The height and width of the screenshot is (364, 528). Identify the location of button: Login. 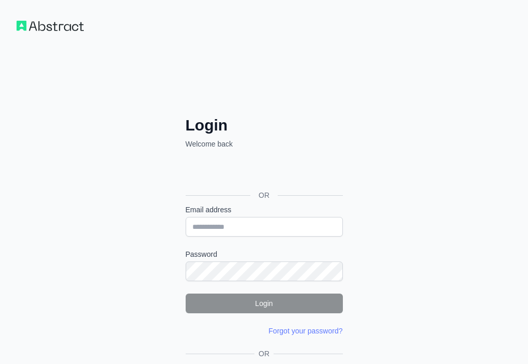
(264, 303).